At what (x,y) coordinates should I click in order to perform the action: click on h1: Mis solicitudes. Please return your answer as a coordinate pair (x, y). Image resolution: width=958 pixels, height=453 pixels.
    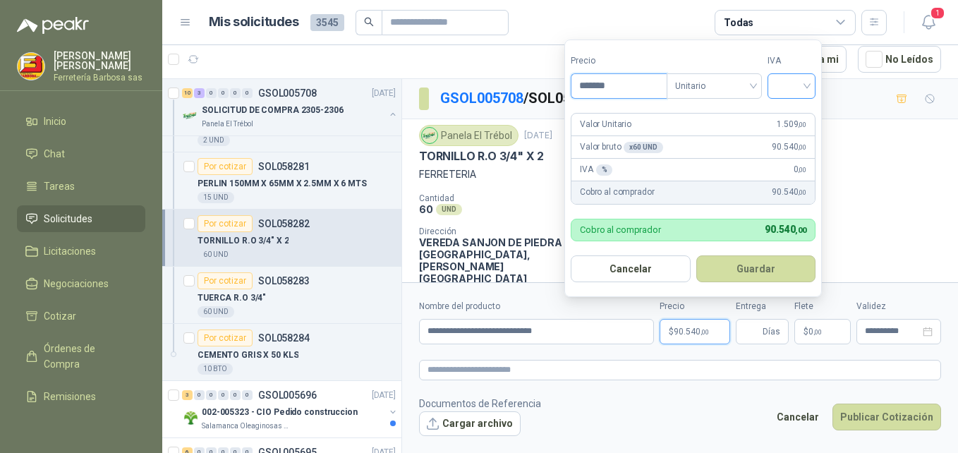
    Looking at the image, I should click on (254, 22).